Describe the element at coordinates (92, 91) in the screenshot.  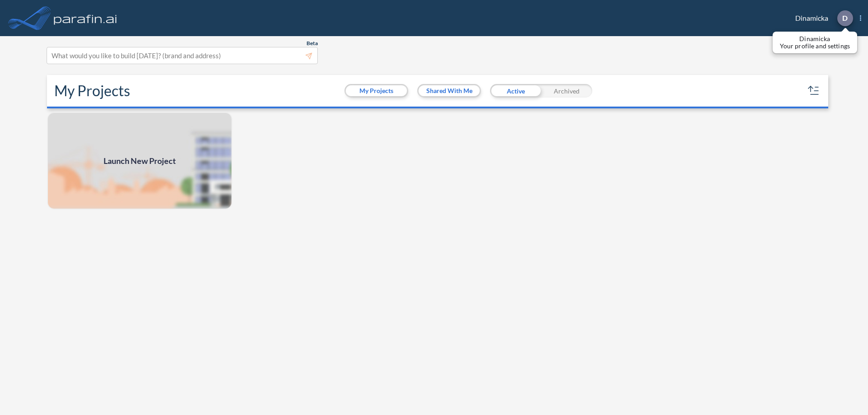
I see `h2: My Projects` at that location.